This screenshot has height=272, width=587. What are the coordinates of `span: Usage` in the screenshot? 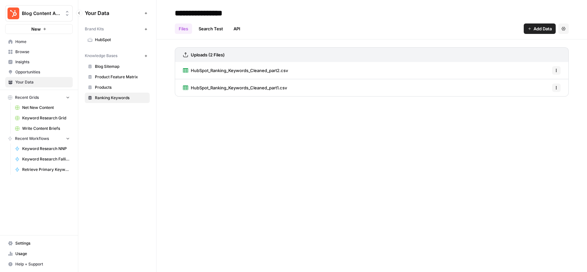 It's located at (42, 254).